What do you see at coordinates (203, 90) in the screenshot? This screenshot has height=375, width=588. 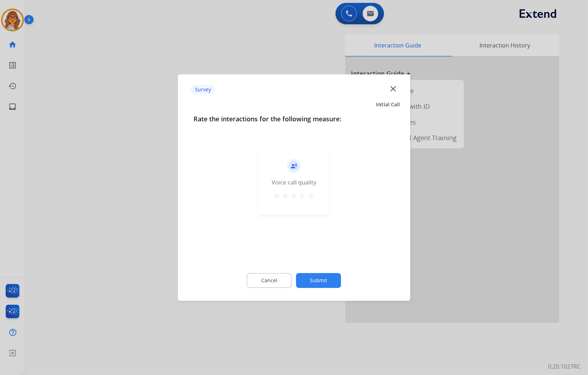 I see `p: Survey` at bounding box center [203, 90].